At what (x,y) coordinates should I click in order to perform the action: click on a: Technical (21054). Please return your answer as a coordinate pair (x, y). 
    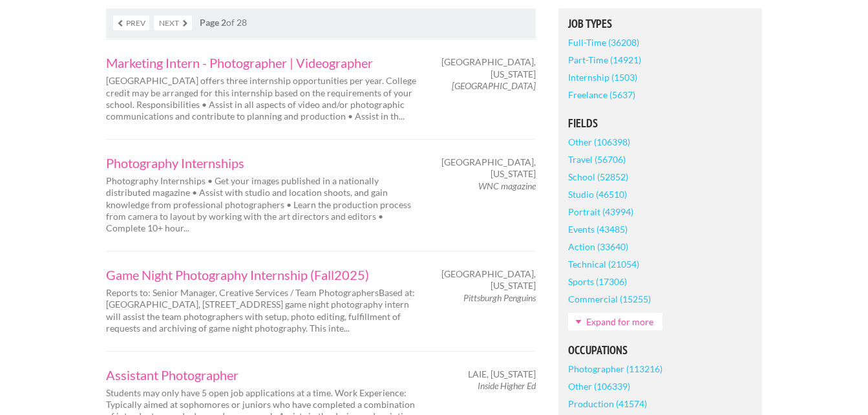
    Looking at the image, I should click on (603, 264).